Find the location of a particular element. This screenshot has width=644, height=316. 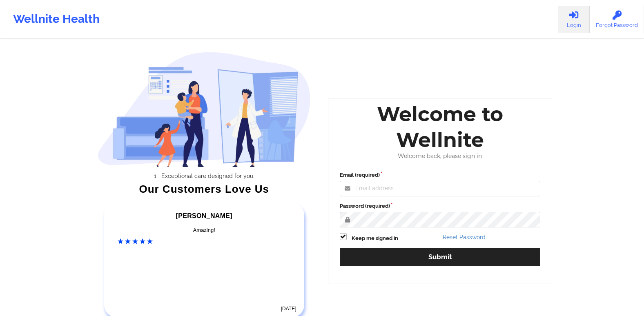

a: Login is located at coordinates (574, 19).